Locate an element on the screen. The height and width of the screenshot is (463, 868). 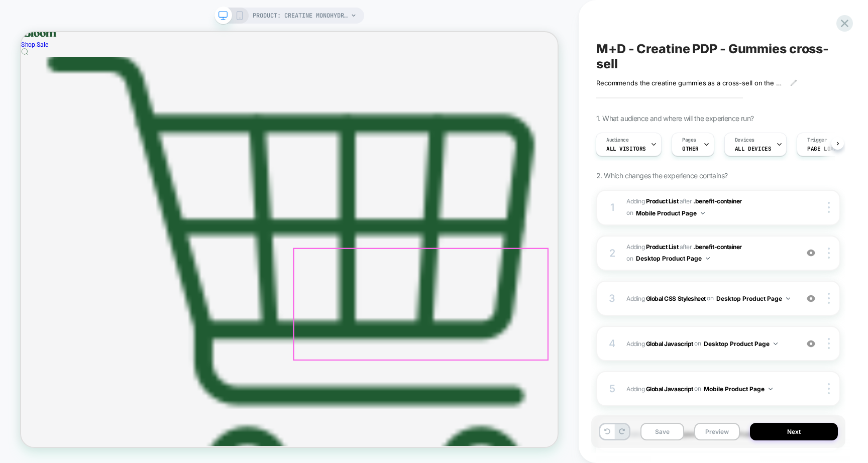
span: Page Load is located at coordinates (822, 149).